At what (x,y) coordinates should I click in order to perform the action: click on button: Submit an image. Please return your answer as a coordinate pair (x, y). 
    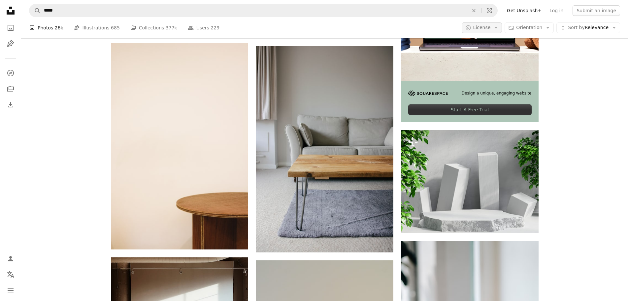
    Looking at the image, I should click on (596, 11).